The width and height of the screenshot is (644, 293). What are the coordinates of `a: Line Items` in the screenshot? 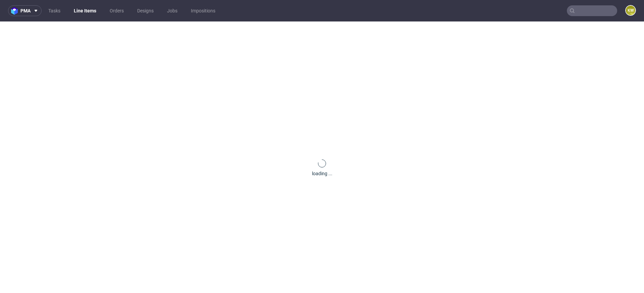 It's located at (85, 11).